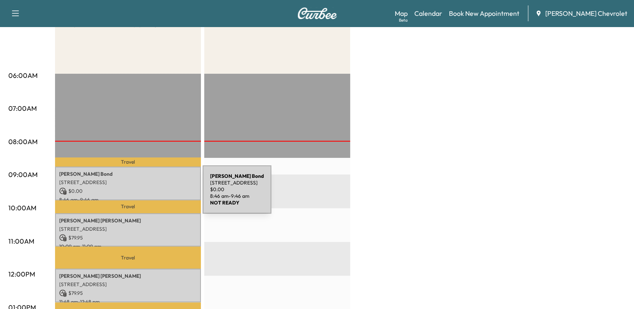 Image resolution: width=634 pixels, height=309 pixels. What do you see at coordinates (23, 142) in the screenshot?
I see `p: 08:00AM` at bounding box center [23, 142].